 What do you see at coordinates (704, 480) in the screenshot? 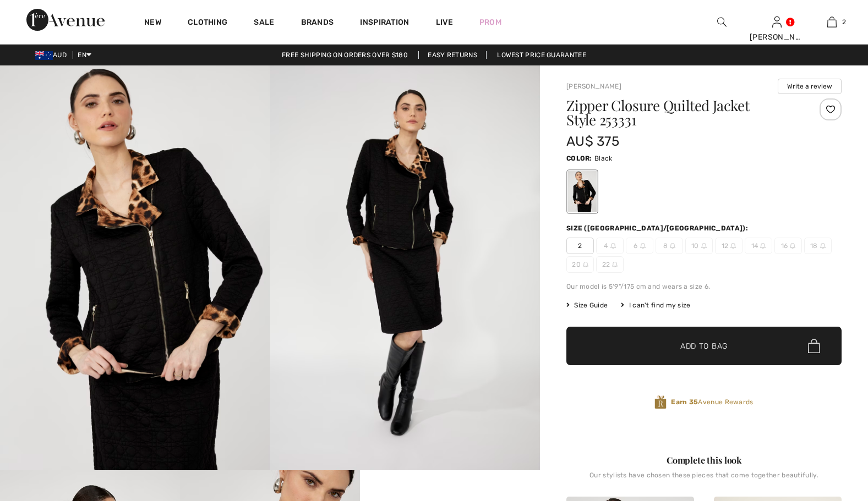
I see `div: Our stylists have chosen these pieces that come together beautifully.` at bounding box center [704, 480].